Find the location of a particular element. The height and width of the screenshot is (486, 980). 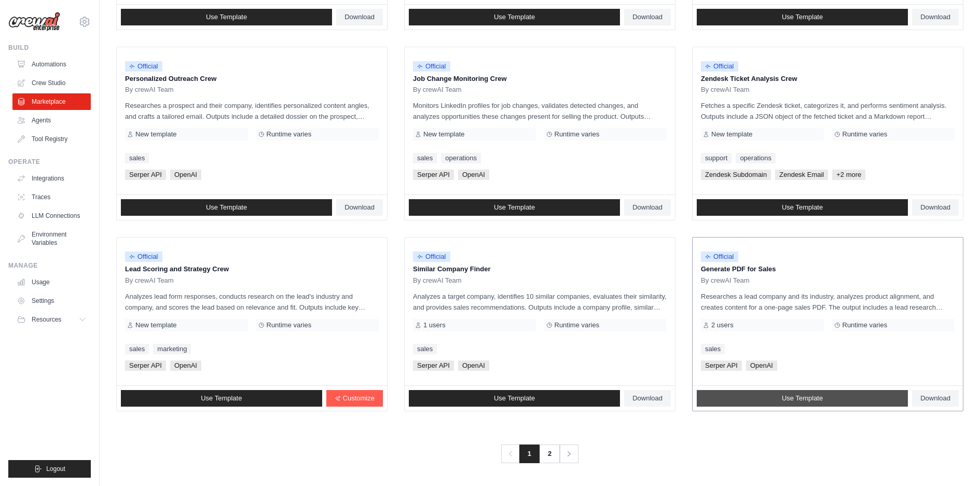

a: Environment Variables is located at coordinates (51, 238).